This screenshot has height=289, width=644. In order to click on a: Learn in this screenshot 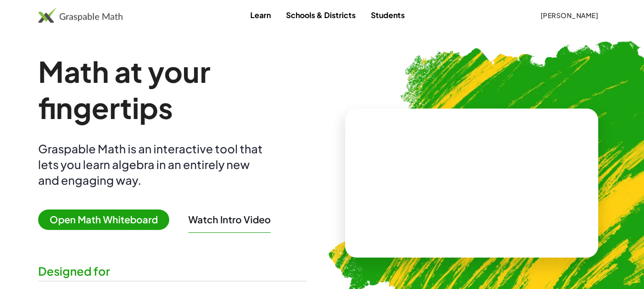, I will do `click(260, 15)`.